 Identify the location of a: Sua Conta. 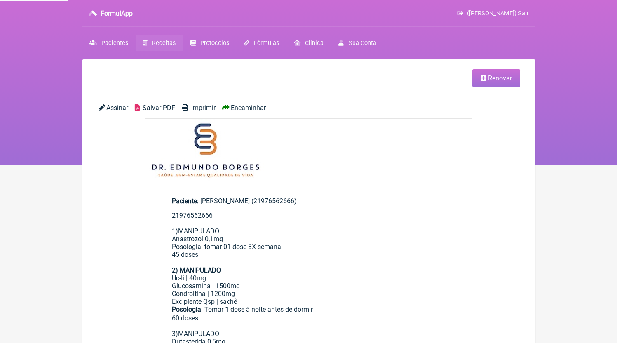
(357, 43).